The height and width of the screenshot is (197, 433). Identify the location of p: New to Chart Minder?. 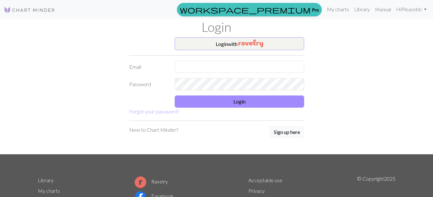
(154, 130).